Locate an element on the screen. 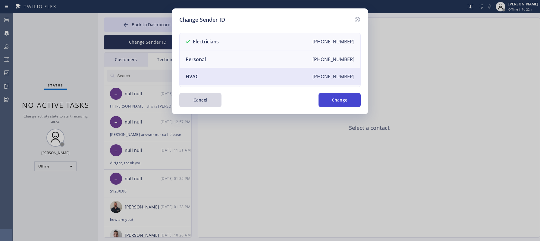 This screenshot has width=540, height=241. div: Electricians is located at coordinates (202, 42).